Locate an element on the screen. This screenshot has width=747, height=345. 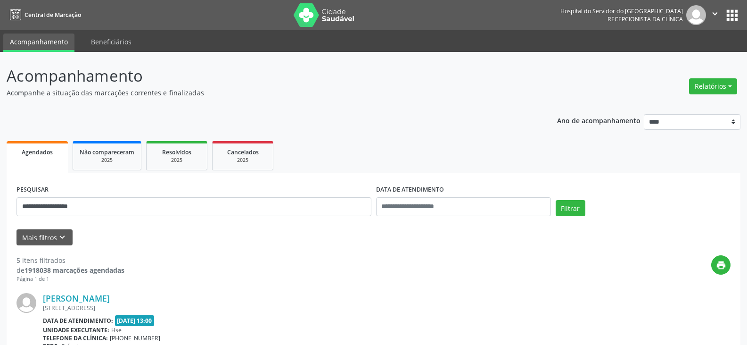
button: Filtrar is located at coordinates (570, 208).